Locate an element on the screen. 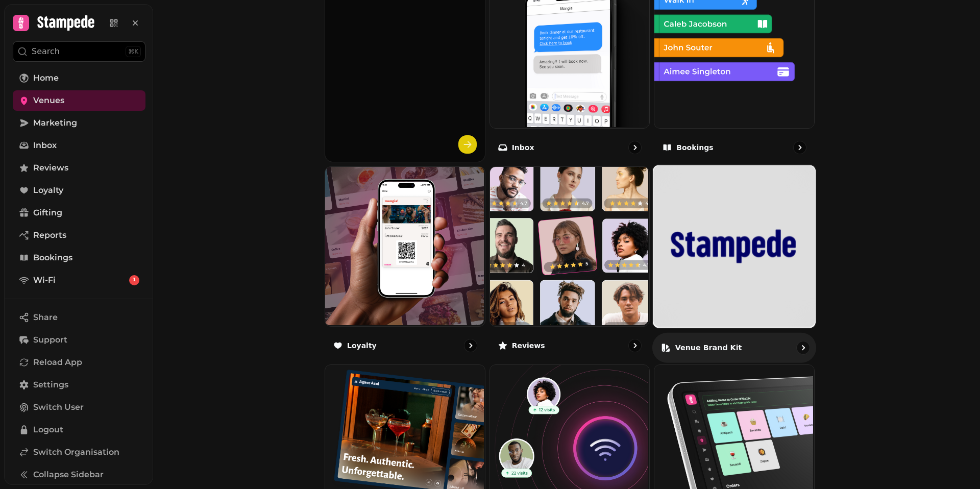 Image resolution: width=980 pixels, height=489 pixels. a: ReviewsReviews is located at coordinates (569, 264).